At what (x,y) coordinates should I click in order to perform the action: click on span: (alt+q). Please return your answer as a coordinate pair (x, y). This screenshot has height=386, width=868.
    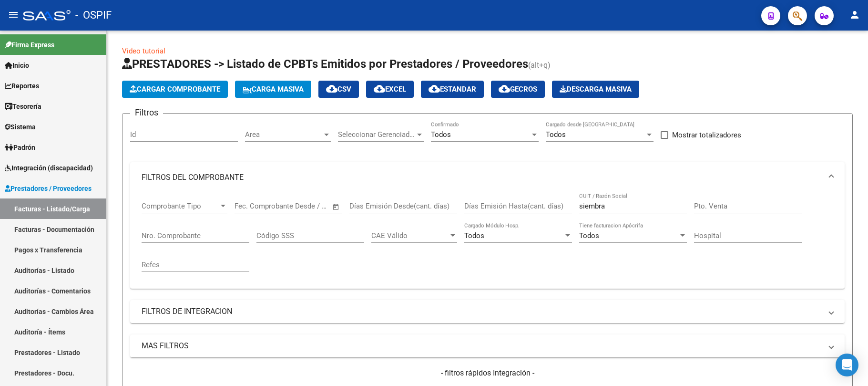
    Looking at the image, I should click on (539, 65).